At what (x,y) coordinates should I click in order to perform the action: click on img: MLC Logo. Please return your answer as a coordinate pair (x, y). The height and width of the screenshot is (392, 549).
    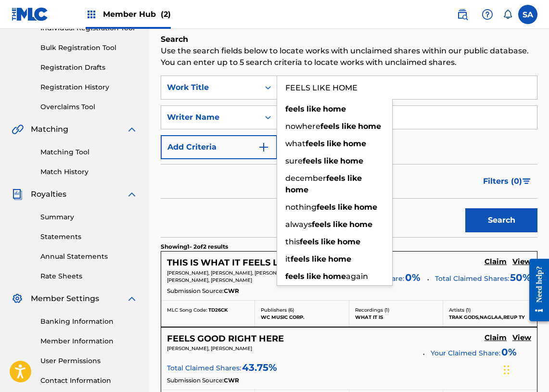
    Looking at the image, I should click on (29, 14).